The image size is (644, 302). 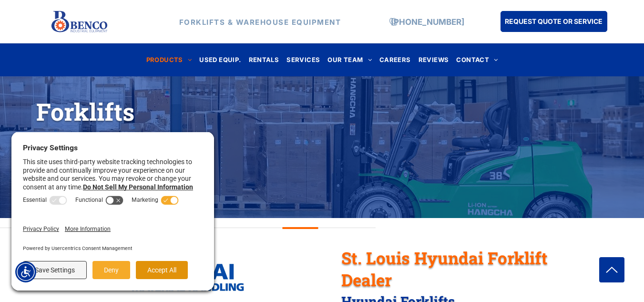 What do you see at coordinates (477, 60) in the screenshot?
I see `a: CONTACT` at bounding box center [477, 60].